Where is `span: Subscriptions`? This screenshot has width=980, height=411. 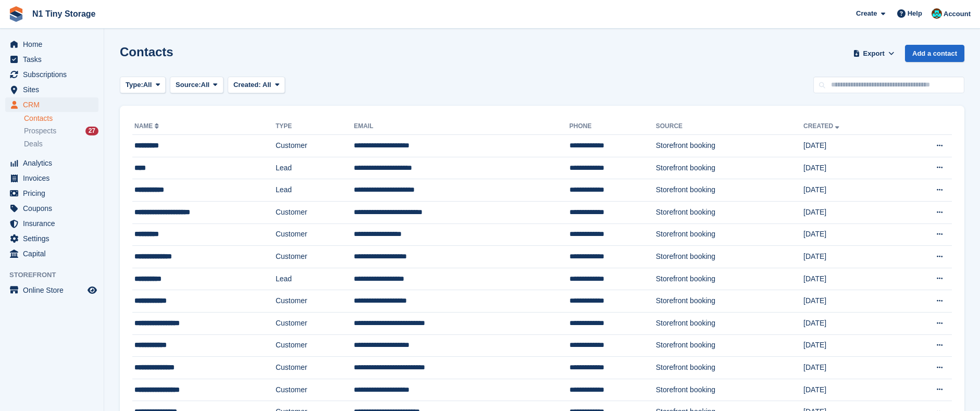 span: Subscriptions is located at coordinates (54, 74).